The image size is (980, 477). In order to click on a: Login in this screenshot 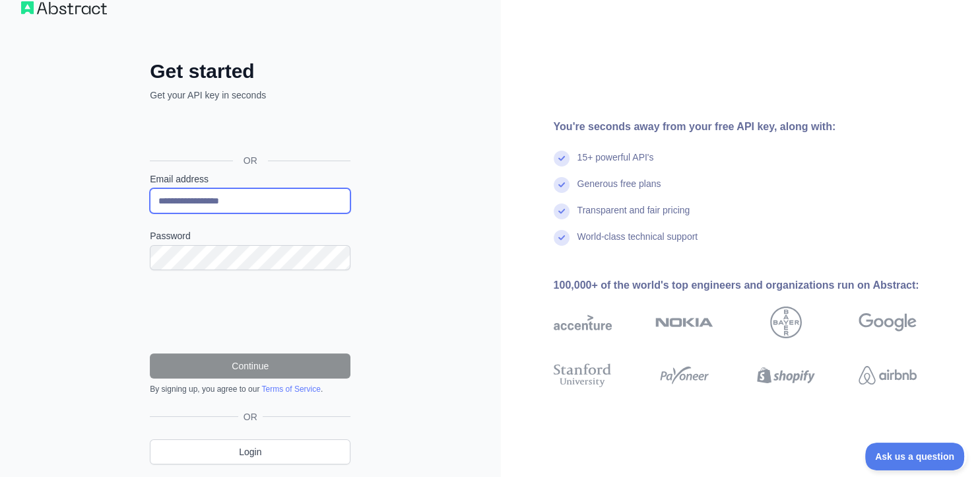, I will do `click(250, 452)`.